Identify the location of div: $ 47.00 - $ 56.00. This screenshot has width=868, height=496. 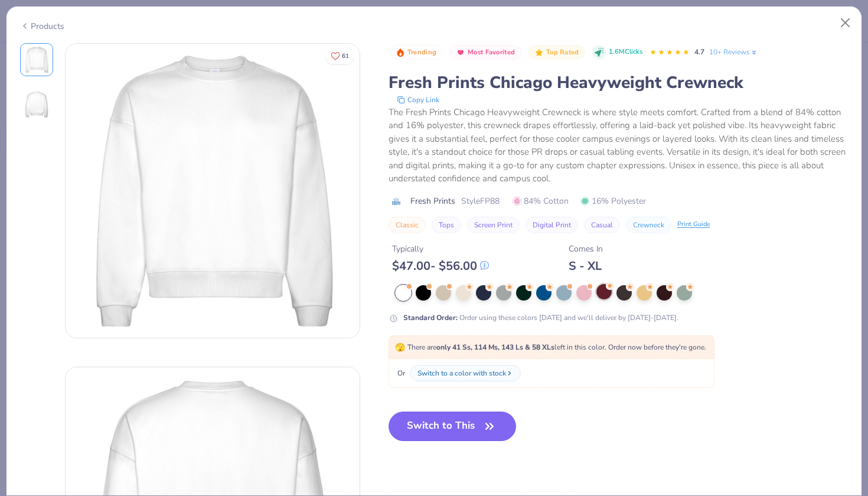
(440, 266).